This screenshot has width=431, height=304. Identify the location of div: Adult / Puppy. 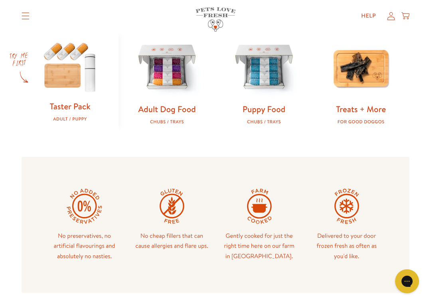
(70, 119).